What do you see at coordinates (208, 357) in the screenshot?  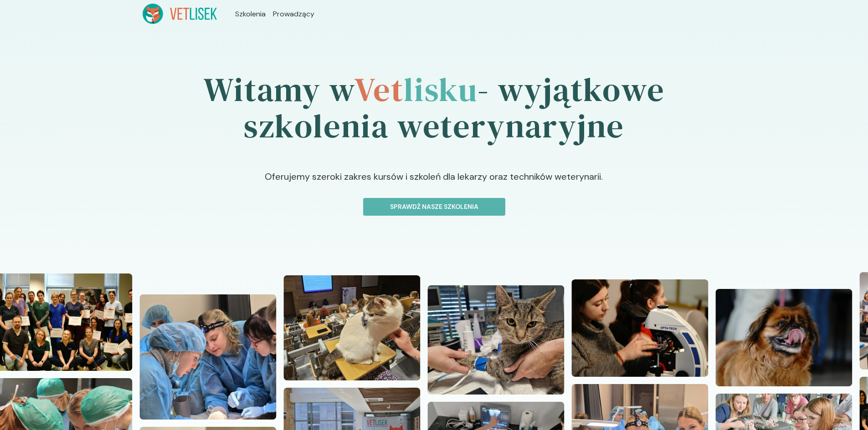 I see `img: Z2WOzZbqstJ98vaN_20241110_112957.jpg` at bounding box center [208, 357].